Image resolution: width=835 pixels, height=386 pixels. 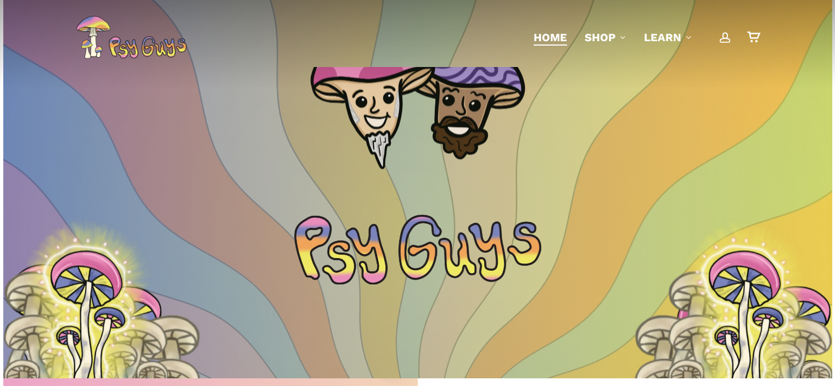 What do you see at coordinates (550, 37) in the screenshot?
I see `span: Home` at bounding box center [550, 37].